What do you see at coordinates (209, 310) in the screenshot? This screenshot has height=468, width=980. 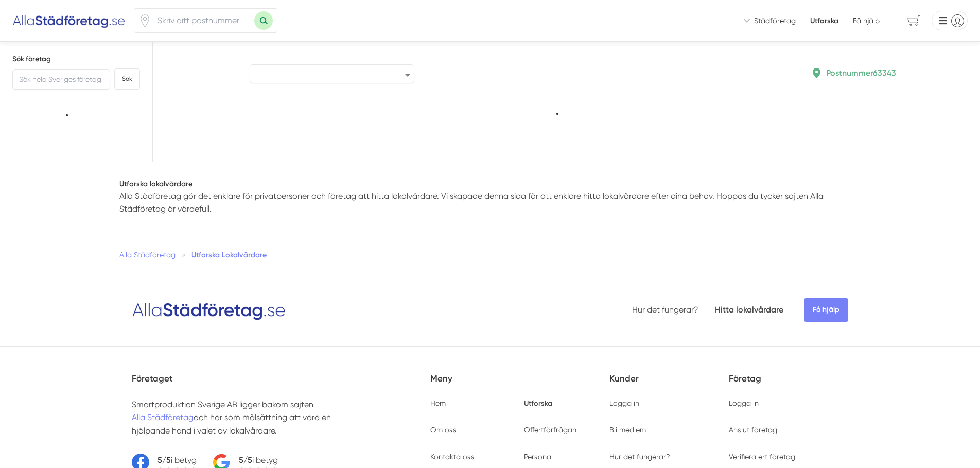 I see `img: Logotyp Alla Städföretag` at bounding box center [209, 310].